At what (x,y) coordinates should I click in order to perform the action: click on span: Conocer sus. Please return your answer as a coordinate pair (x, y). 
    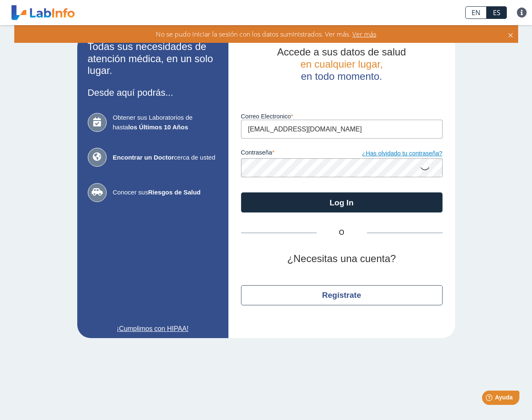
    Looking at the image, I should click on (165, 192).